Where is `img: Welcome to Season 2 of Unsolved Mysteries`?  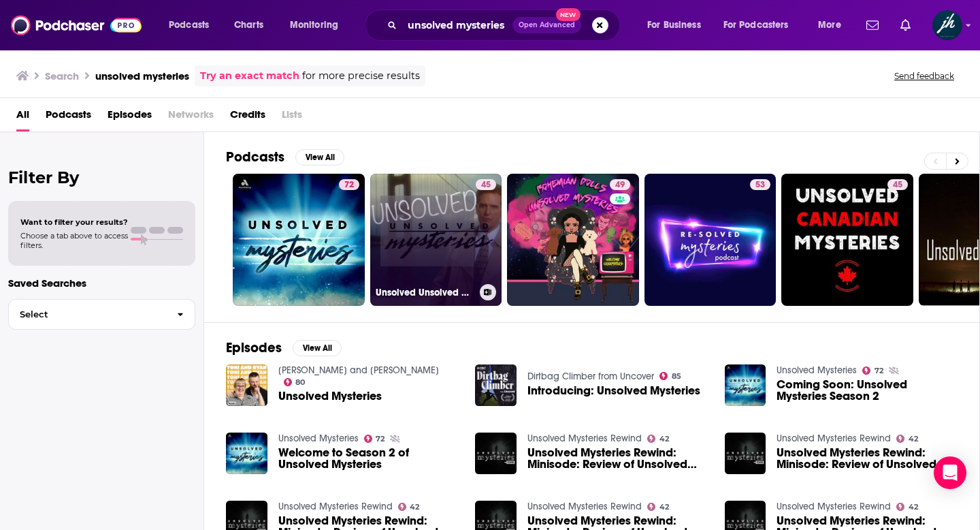
img: Welcome to Season 2 of Unsolved Mysteries is located at coordinates (246, 453).